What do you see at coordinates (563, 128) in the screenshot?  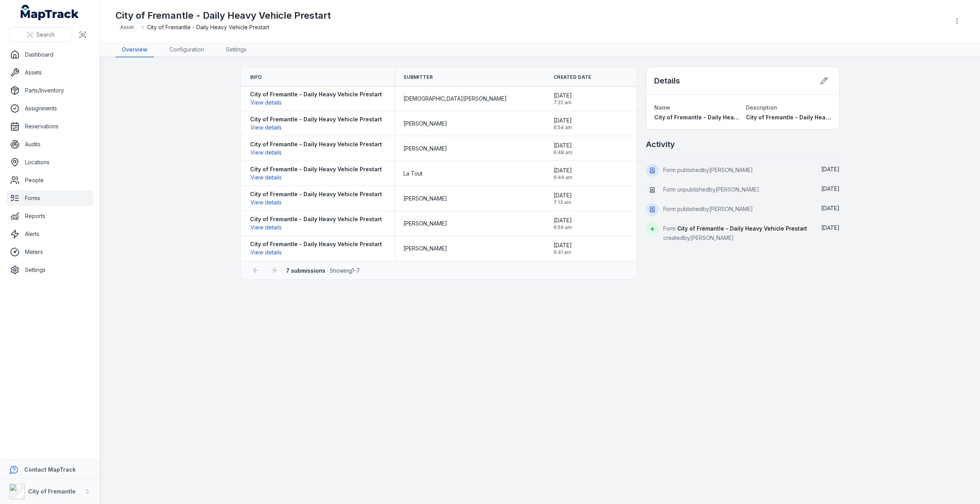 I see `span: 6:54 am` at bounding box center [563, 128].